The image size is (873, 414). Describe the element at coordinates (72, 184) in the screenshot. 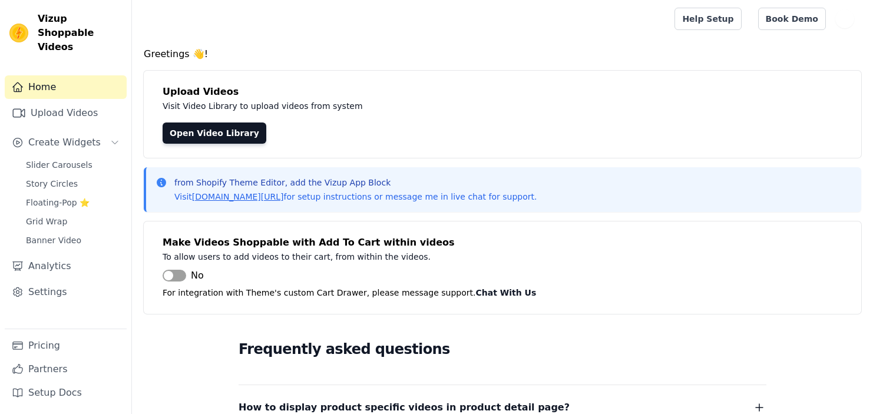

I see `a: Story Circles` at that location.